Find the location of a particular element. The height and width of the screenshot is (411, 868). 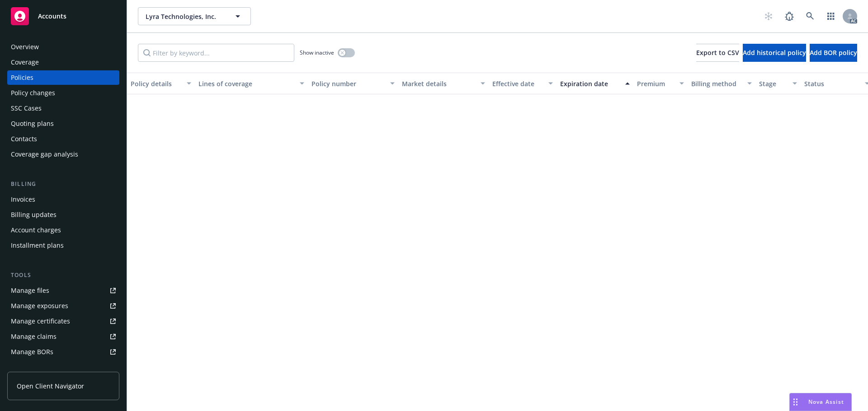

div: Manage exposures is located at coordinates (39, 306).